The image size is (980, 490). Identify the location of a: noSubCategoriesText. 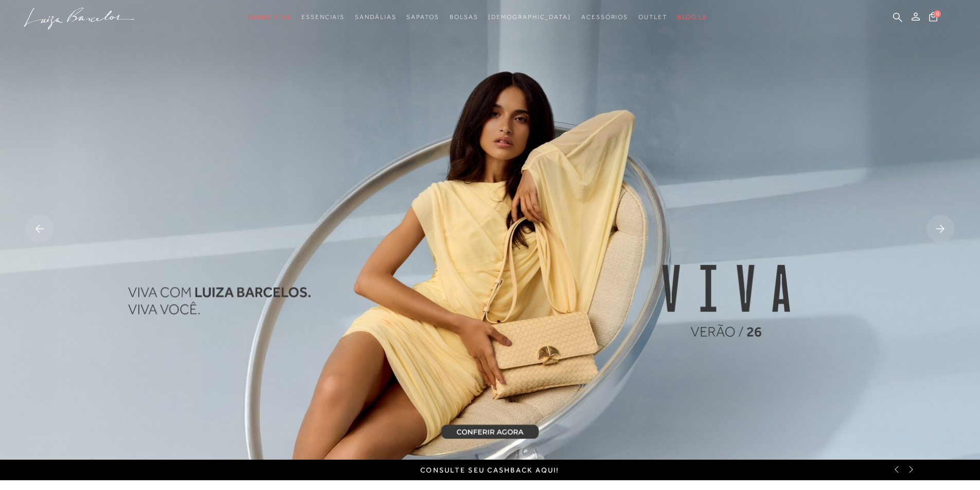
(530, 17).